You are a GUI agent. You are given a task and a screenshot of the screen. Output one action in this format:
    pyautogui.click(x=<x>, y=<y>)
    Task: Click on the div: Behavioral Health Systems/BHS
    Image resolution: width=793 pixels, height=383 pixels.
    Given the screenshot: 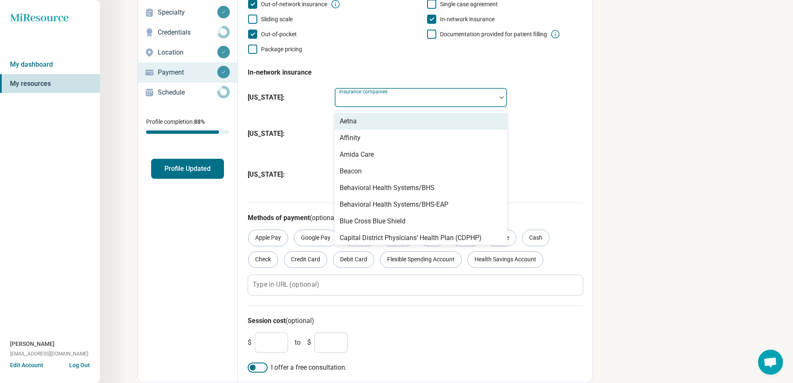 What is the action you would take?
    pyautogui.click(x=387, y=188)
    